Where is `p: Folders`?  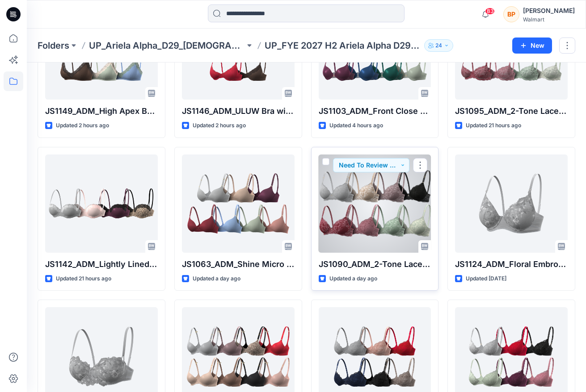
p: Folders is located at coordinates (53, 46).